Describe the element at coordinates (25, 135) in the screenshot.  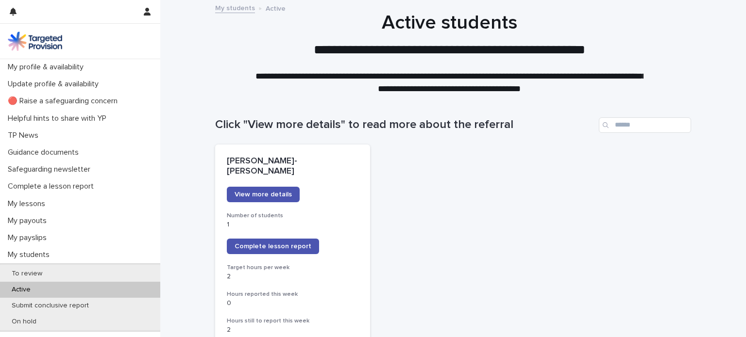
I see `p: TP News` at that location.